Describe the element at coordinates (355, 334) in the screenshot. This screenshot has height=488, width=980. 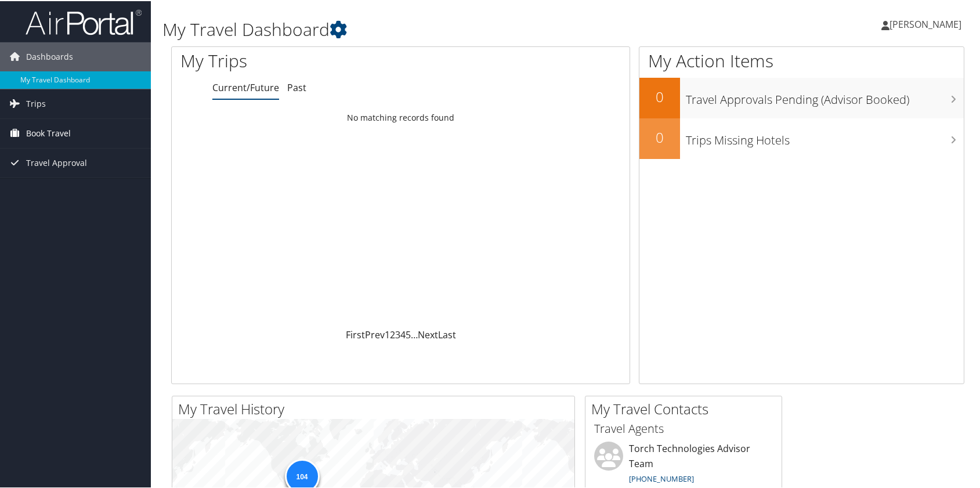
I see `a: First` at that location.